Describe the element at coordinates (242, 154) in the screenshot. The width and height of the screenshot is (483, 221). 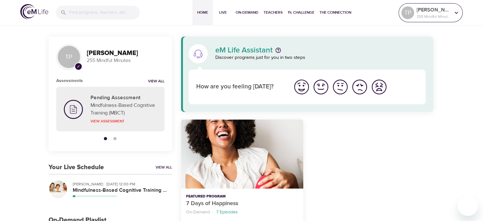
I see `button: 7 Days of Happiness` at that location.